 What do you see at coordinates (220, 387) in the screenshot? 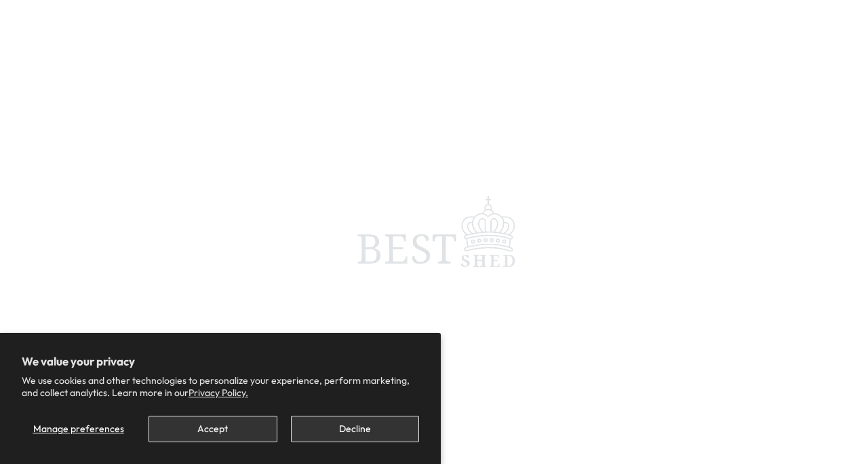
I see `p: We use cookies and other technologies to personalize your experience, perform marketing, and coll...` at bounding box center [220, 387].